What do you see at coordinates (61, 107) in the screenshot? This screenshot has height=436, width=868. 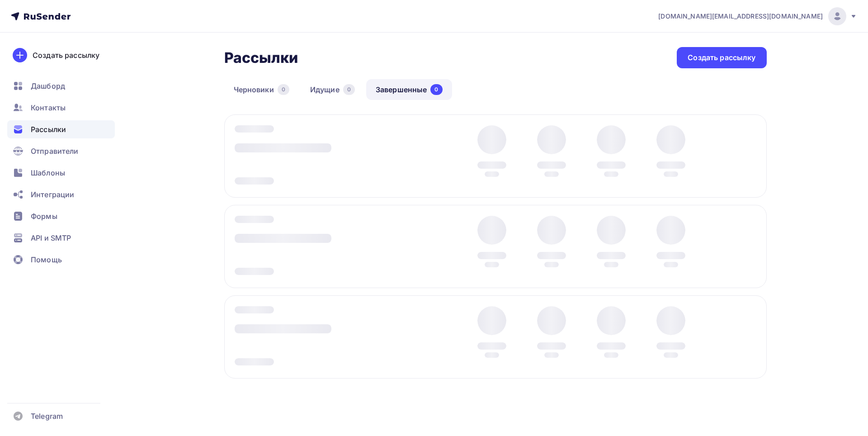 I see `a: Контакты` at bounding box center [61, 107].